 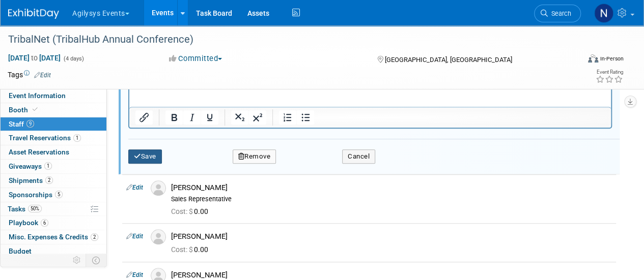 I want to click on span: Sponsorships, so click(x=36, y=195).